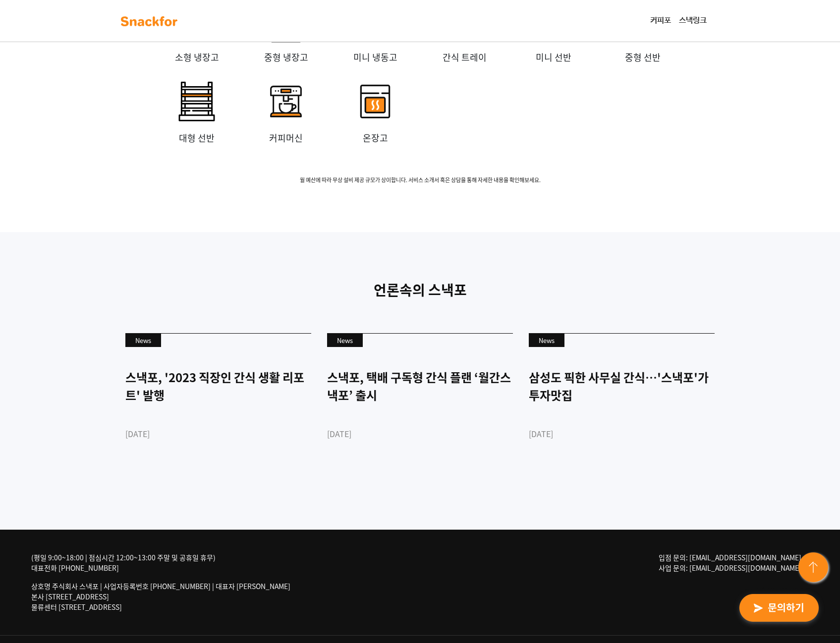  I want to click on p: 미니 선반, so click(553, 57).